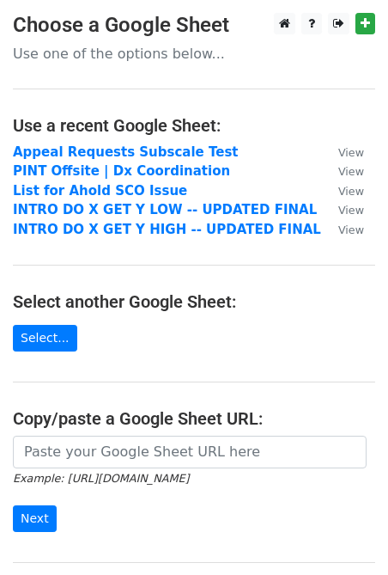 The width and height of the screenshot is (388, 575). What do you see at coordinates (165, 210) in the screenshot?
I see `a: INTRO DO X GET Y LOW -- UPDATED FINAL` at bounding box center [165, 210].